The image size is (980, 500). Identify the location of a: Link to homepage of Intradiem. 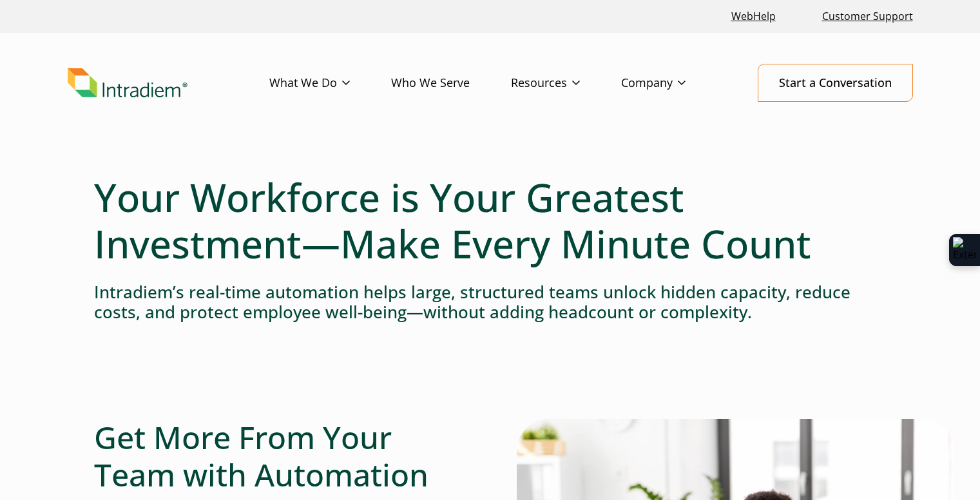
(168, 83).